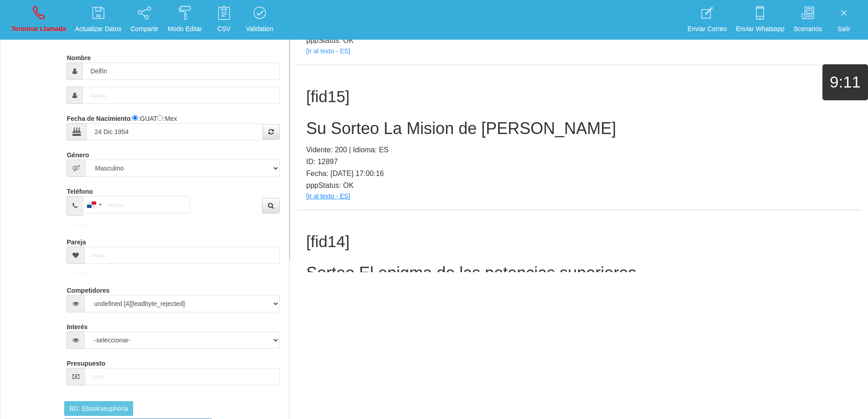 The image size is (868, 419). I want to click on p: Compartir, so click(145, 29).